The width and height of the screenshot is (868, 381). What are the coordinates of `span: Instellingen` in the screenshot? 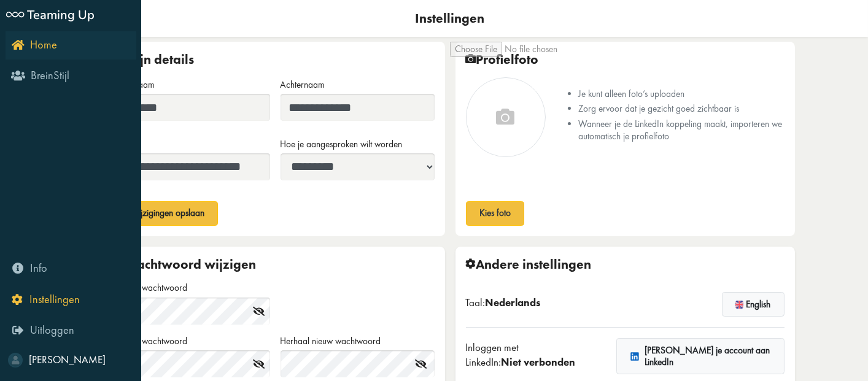 It's located at (55, 299).